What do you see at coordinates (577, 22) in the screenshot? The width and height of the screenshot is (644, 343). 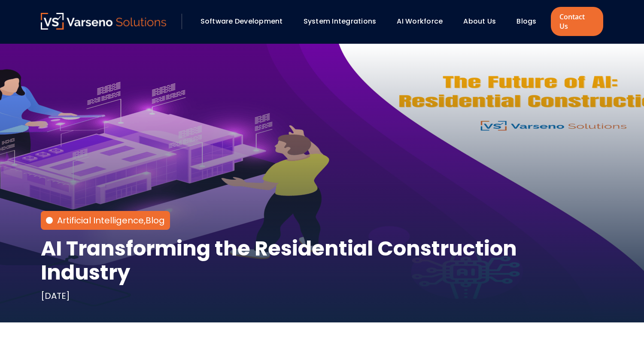 I see `a: Contact Us` at bounding box center [577, 22].